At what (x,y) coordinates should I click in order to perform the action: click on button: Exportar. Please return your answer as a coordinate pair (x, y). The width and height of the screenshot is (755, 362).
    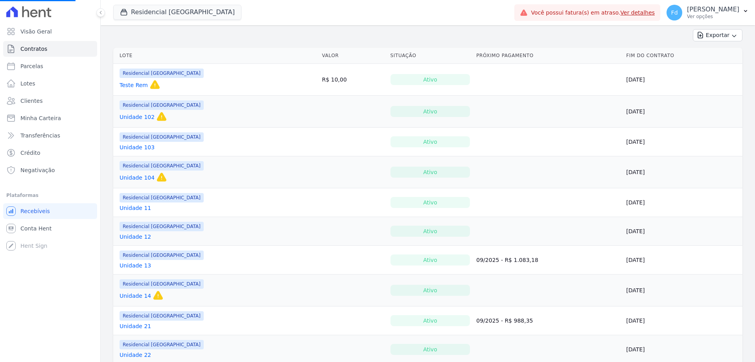
    Looking at the image, I should click on (718, 35).